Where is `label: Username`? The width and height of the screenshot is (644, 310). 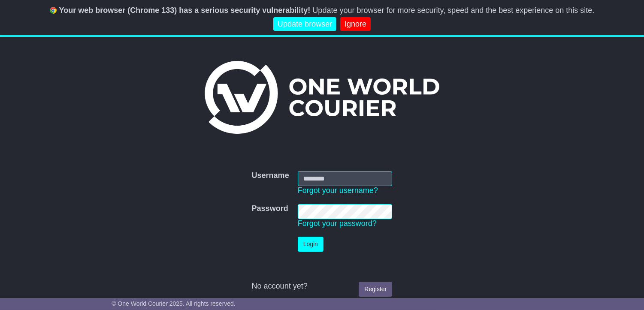
label: Username is located at coordinates (270, 176).